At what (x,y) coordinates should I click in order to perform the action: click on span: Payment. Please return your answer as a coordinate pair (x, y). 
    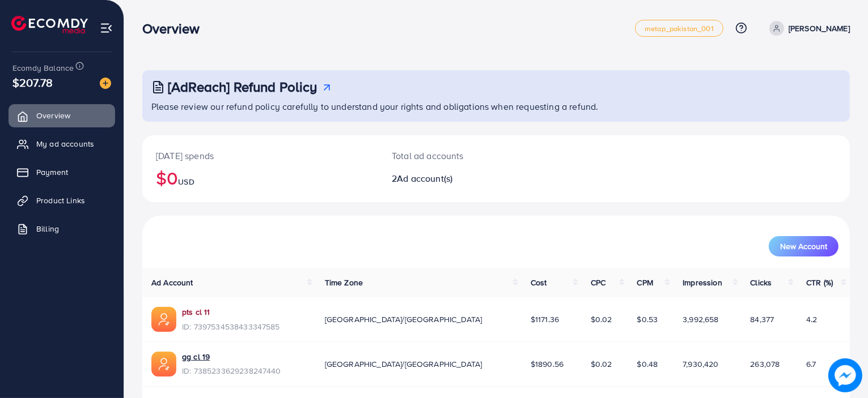
    Looking at the image, I should click on (52, 172).